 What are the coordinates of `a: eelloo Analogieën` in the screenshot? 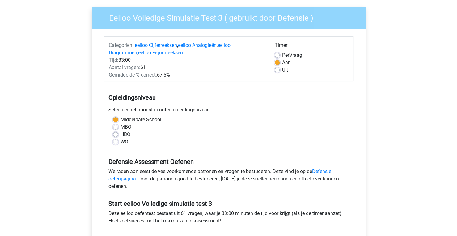 It's located at (197, 45).